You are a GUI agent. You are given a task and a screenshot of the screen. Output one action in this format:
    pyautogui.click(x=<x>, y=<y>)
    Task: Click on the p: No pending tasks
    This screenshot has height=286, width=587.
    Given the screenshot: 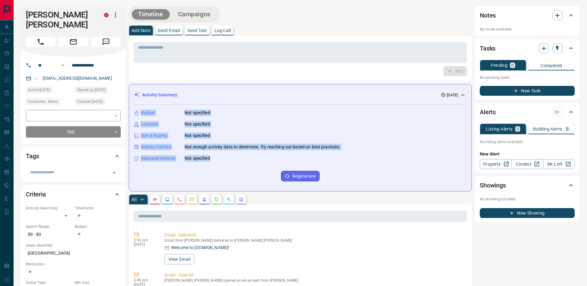 What is the action you would take?
    pyautogui.click(x=527, y=78)
    